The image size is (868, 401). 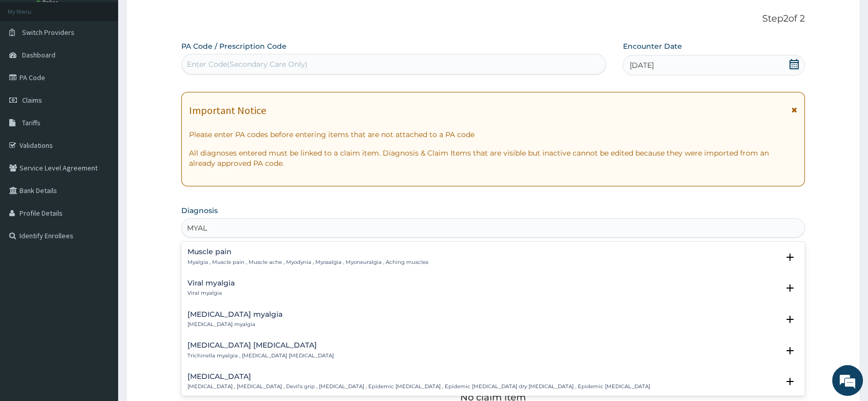 What do you see at coordinates (101, 181) in the screenshot?
I see `span: We're online!` at bounding box center [101, 181].